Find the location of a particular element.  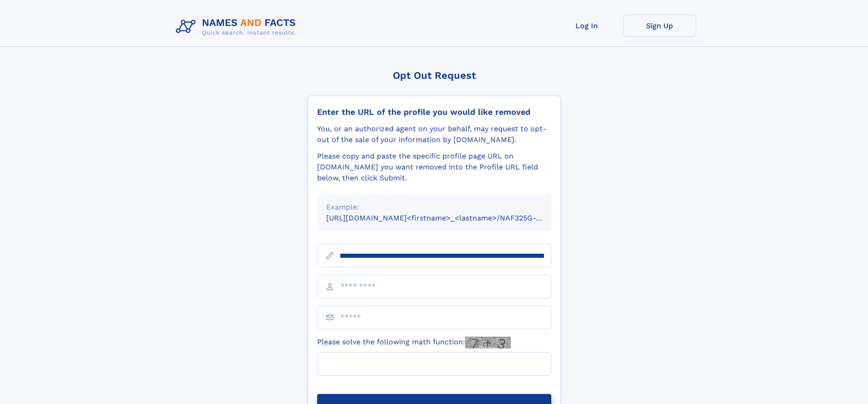

div: Example: is located at coordinates (434, 207).